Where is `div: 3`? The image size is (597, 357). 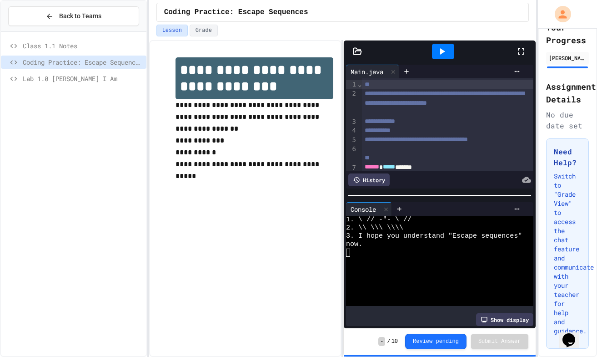
div: 3 is located at coordinates (352, 122).